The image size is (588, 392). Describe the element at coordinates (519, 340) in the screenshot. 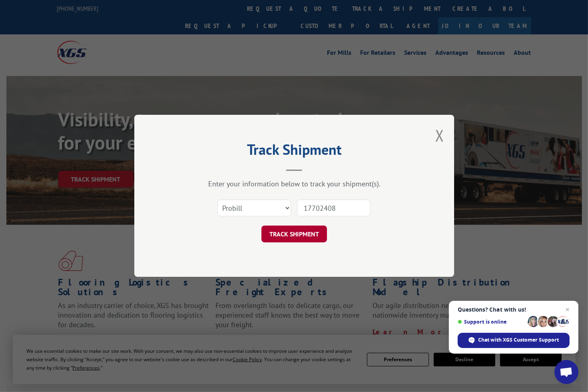

I see `span: Chat with XGS Customer Support` at that location.